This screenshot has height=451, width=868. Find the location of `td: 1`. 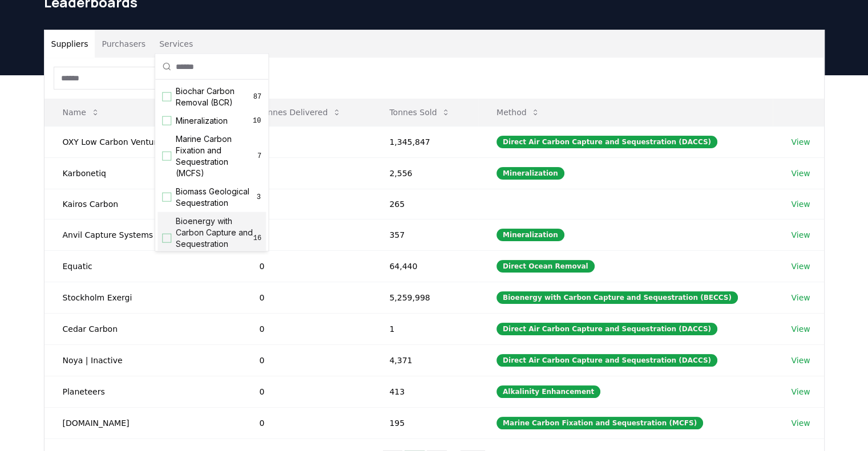

td: 1 is located at coordinates (425, 329).